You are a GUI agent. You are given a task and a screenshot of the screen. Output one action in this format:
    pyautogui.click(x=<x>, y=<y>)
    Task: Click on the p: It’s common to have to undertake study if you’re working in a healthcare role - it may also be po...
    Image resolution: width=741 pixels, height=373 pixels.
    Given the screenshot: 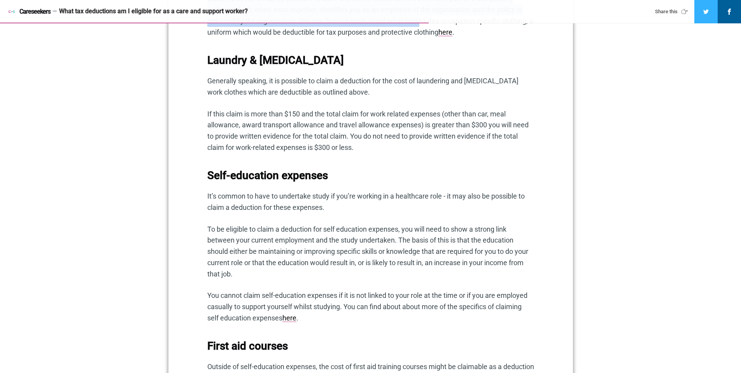 What is the action you would take?
    pyautogui.click(x=371, y=202)
    